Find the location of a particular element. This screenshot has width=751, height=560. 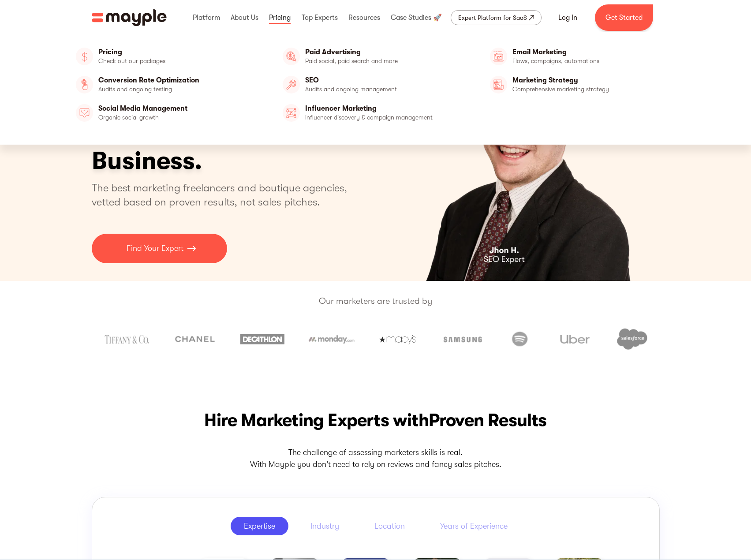

a: Get Started is located at coordinates (624, 18).